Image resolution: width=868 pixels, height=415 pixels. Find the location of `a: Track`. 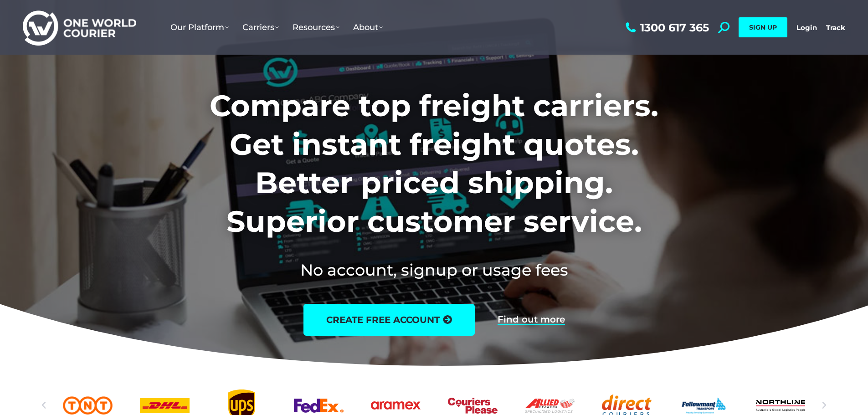

a: Track is located at coordinates (836, 27).